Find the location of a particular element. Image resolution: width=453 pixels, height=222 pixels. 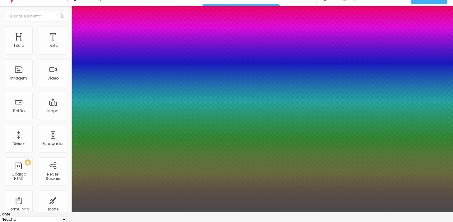

font: Texto is located at coordinates (53, 45).